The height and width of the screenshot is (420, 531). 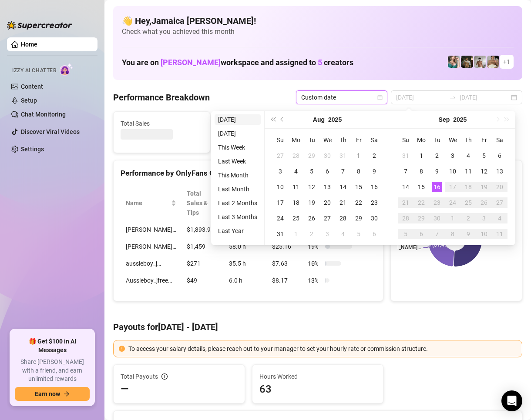 What do you see at coordinates (296, 203) in the screenshot?
I see `td: 2025-08-18` at bounding box center [296, 203].